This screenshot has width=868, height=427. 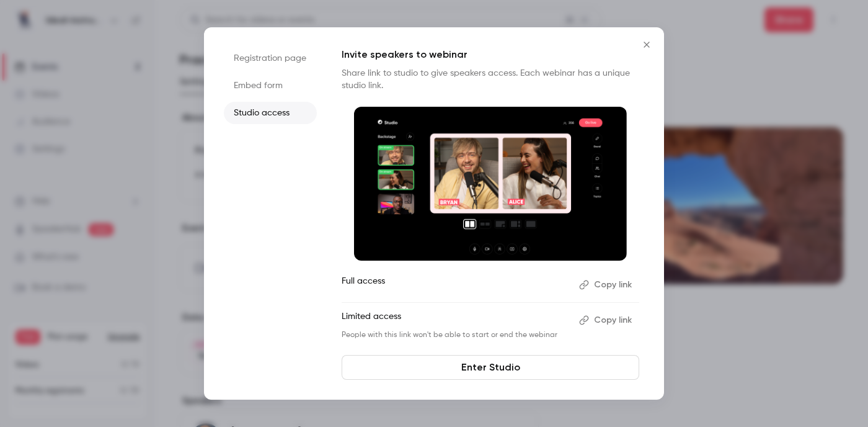 I want to click on li: Studio access, so click(x=270, y=113).